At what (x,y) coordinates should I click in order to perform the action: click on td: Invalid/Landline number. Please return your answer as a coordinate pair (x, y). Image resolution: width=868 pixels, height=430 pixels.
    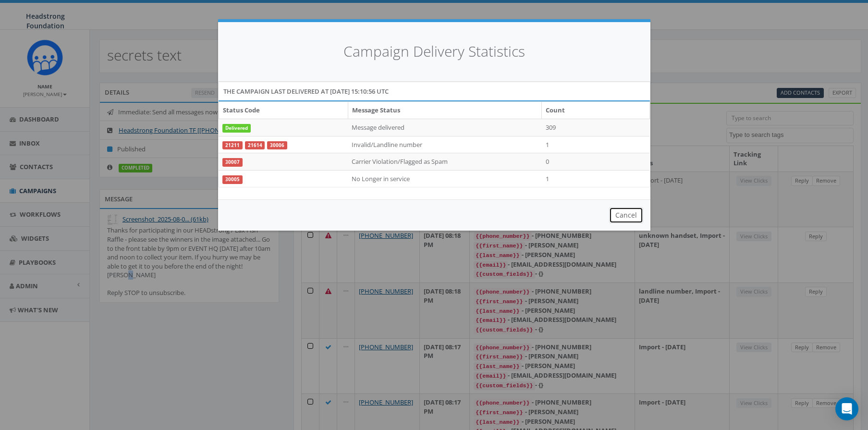
    Looking at the image, I should click on (444, 144).